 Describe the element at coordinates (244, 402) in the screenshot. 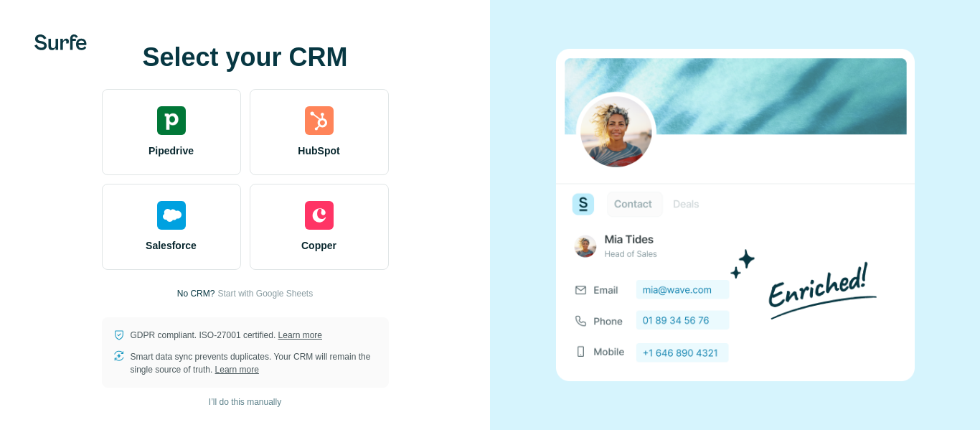

I see `span: I’ll do this manually` at that location.